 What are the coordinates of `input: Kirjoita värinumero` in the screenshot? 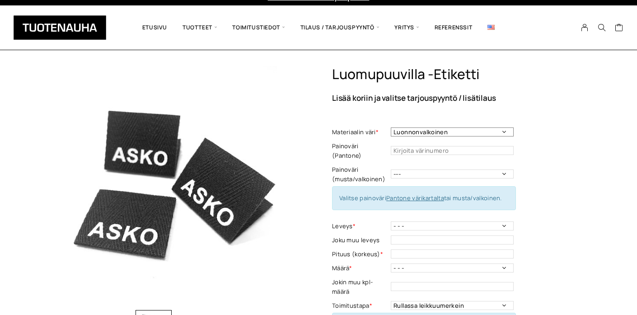 It's located at (452, 150).